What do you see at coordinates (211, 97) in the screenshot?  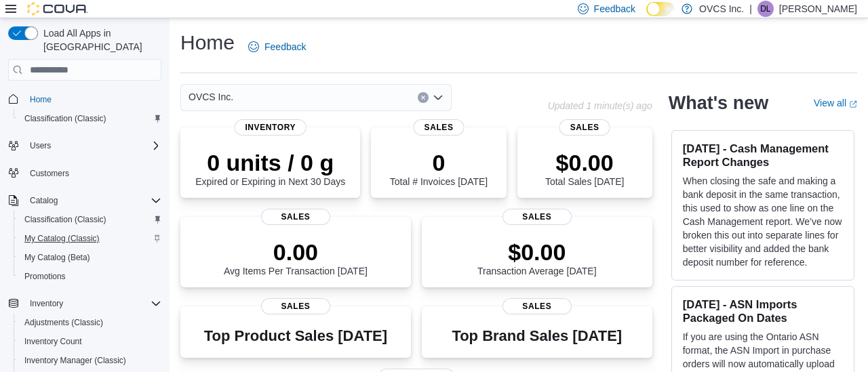 I see `span: OVCS Inc.` at bounding box center [211, 97].